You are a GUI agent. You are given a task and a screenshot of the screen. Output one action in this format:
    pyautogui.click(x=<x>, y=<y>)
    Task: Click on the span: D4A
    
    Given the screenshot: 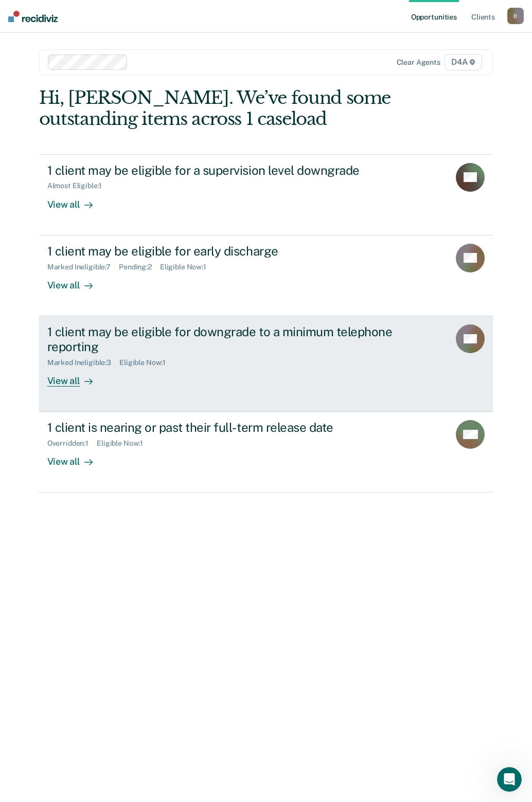 What is the action you would take?
    pyautogui.click(x=462, y=62)
    